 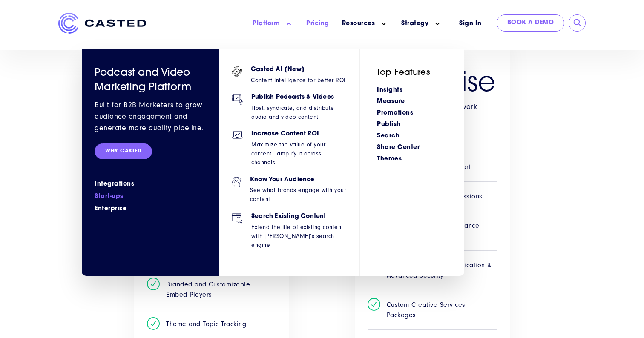 I want to click on h6: Casted AI [New], so click(x=298, y=70).